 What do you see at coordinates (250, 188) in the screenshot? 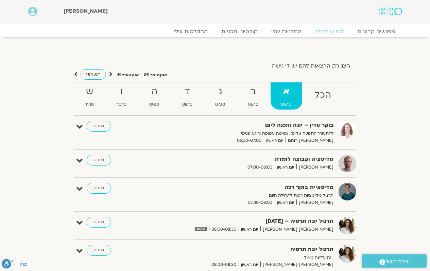
I see `strong: מדיטציית בוקר רכה` at bounding box center [250, 188].